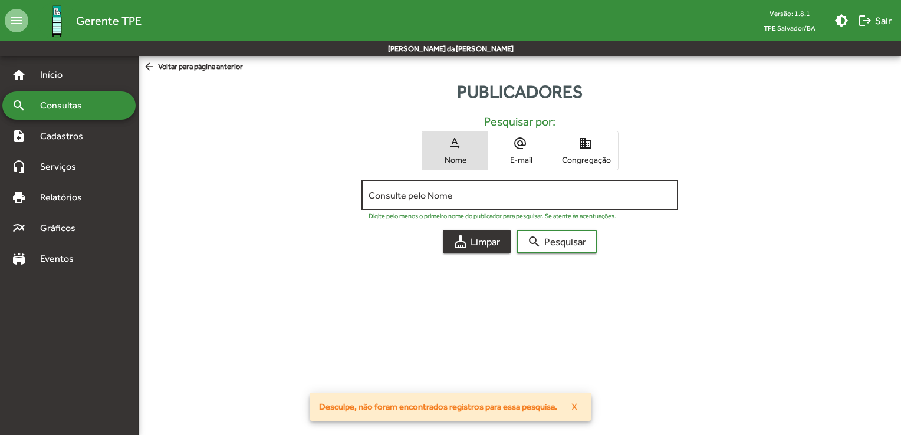 The image size is (901, 435). What do you see at coordinates (790, 28) in the screenshot?
I see `span: TPE Salvador/BA` at bounding box center [790, 28].